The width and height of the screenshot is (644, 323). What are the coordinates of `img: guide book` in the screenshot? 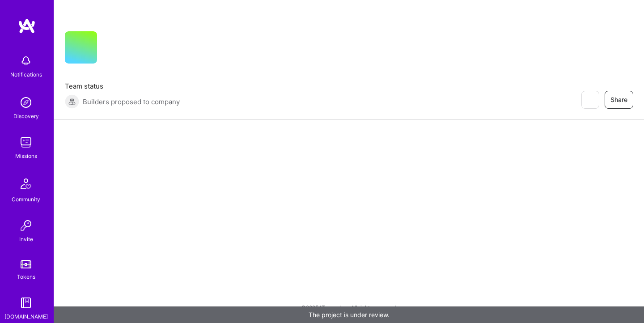 It's located at (26, 303).